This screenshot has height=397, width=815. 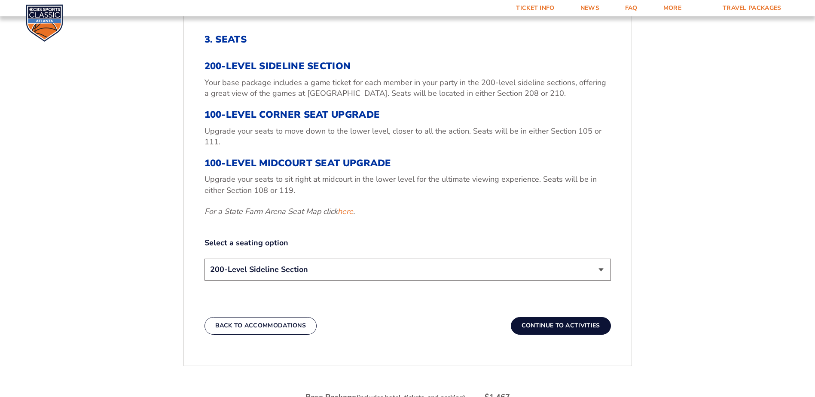 What do you see at coordinates (261, 325) in the screenshot?
I see `button: Back To Accommodations` at bounding box center [261, 325].